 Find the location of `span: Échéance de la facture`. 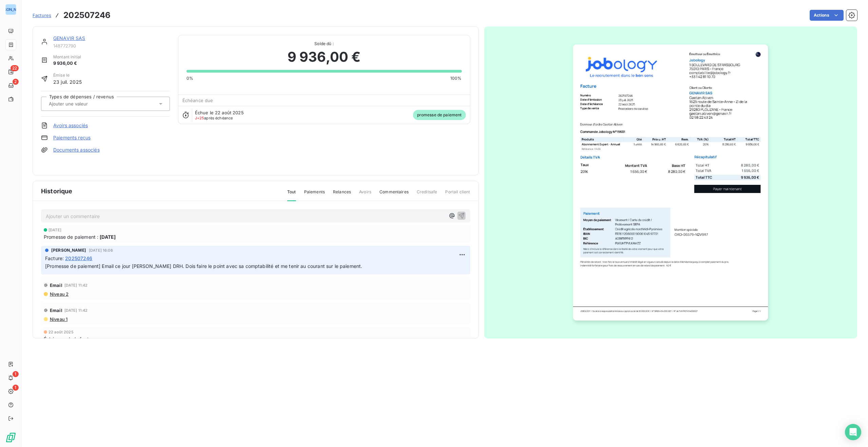

span: Échéance de la facture is located at coordinates (70, 339).